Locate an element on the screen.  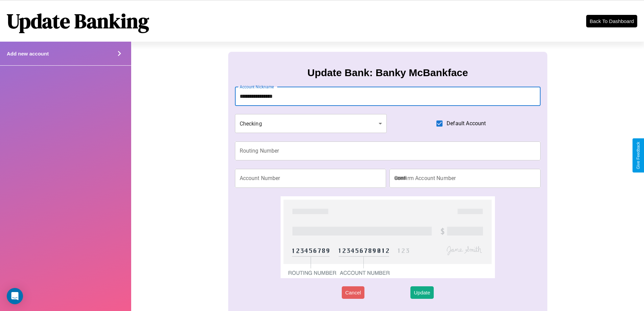
button: Cancel is located at coordinates (353, 292).